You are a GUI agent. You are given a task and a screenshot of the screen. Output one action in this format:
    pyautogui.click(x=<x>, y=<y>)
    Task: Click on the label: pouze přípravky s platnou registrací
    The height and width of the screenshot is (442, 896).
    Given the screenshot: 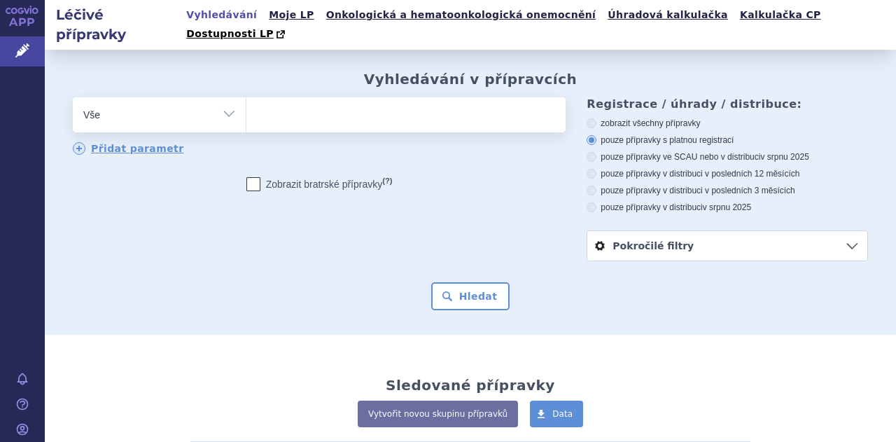 What is the action you would take?
    pyautogui.click(x=728, y=140)
    